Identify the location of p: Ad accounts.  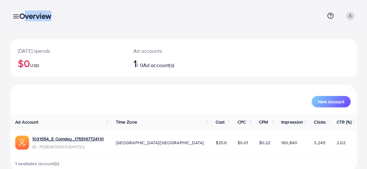
(169, 51).